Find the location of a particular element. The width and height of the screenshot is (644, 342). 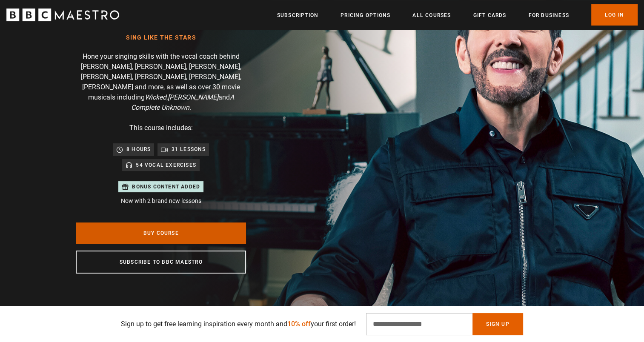

p: Sign up to get free learning inspiration every month and your first order! is located at coordinates (239, 325).